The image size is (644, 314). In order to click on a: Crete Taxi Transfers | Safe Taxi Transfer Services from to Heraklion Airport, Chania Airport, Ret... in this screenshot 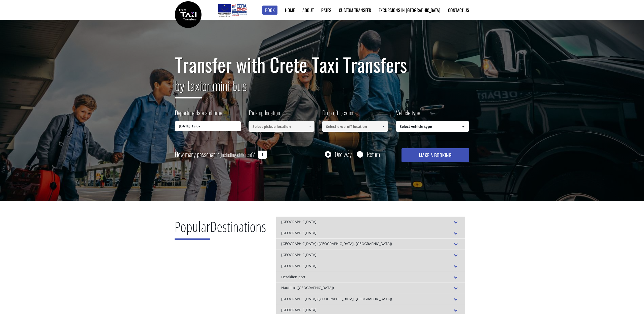, I will do `click(188, 14)`.